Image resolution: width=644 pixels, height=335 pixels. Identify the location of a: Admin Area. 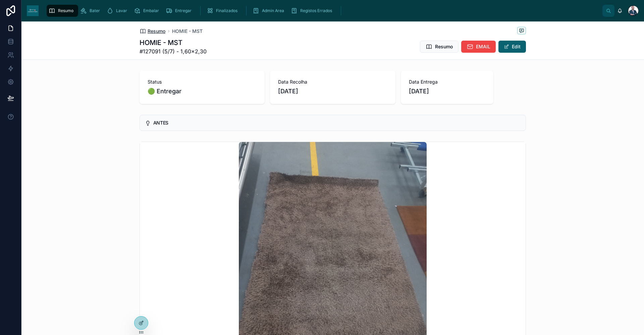
(270, 11).